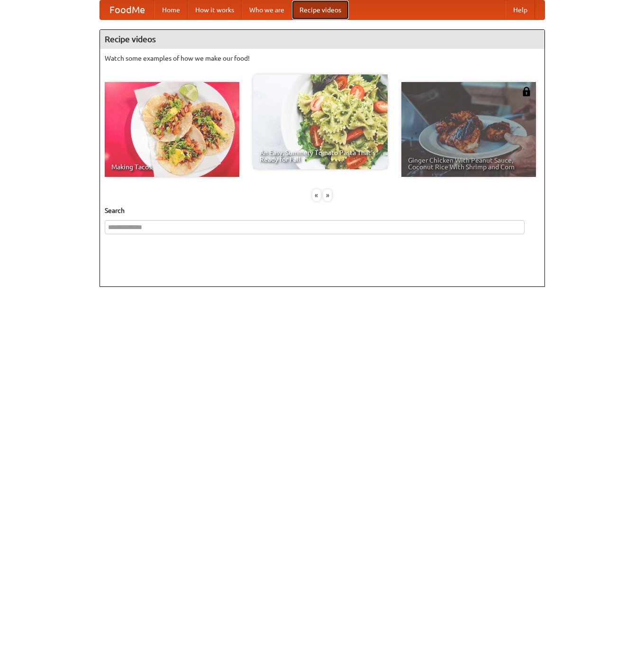 This screenshot has width=644, height=671. I want to click on a: Home, so click(171, 10).